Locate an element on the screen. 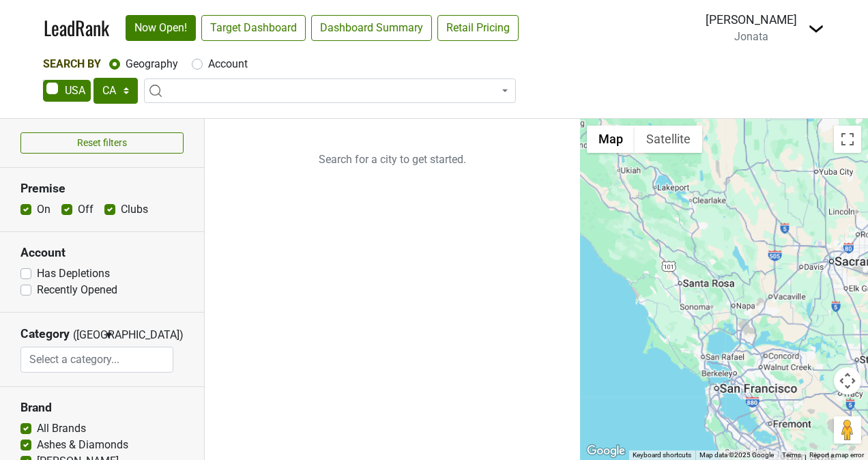 This screenshot has width=868, height=460. img: Google is located at coordinates (606, 451).